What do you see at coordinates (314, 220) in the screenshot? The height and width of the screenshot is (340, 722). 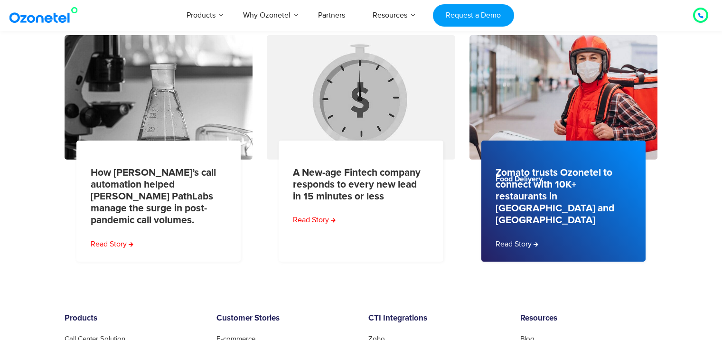 I see `a: Read more about A New-age Fintech company responds to every new lead in 15 minutes or less` at bounding box center [314, 220].